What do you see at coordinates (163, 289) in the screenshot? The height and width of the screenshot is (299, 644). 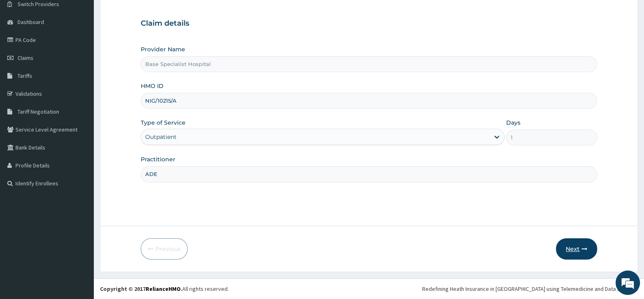 I see `a: RelianceHMO` at bounding box center [163, 289].